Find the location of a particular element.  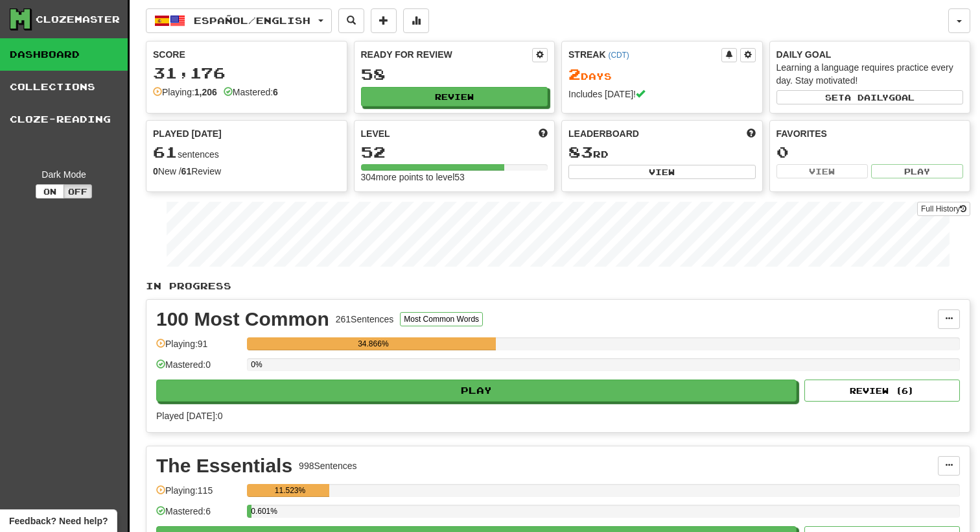

div: Playing: 115 is located at coordinates (199, 494).